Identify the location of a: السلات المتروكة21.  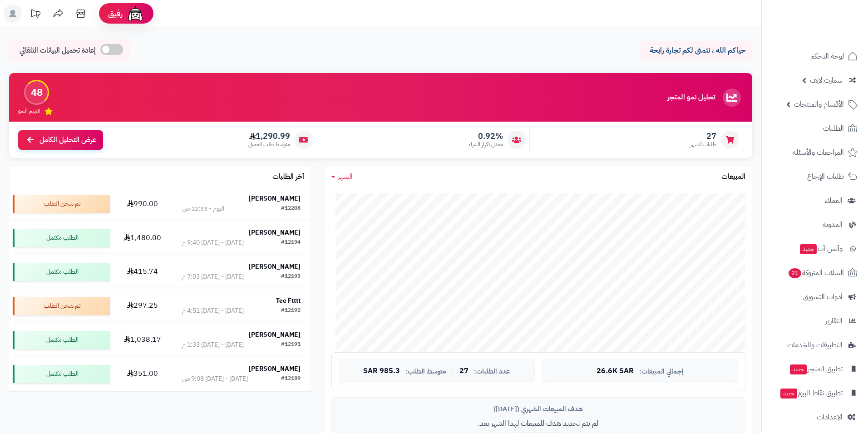
(815, 273).